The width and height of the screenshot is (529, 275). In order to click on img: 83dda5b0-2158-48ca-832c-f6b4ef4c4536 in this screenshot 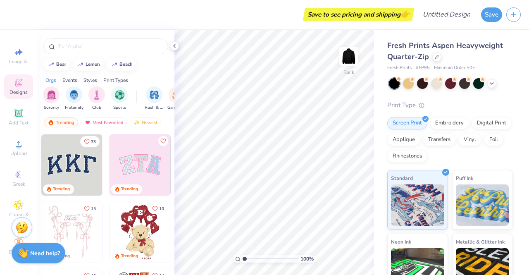, I will do `click(72, 232)`.